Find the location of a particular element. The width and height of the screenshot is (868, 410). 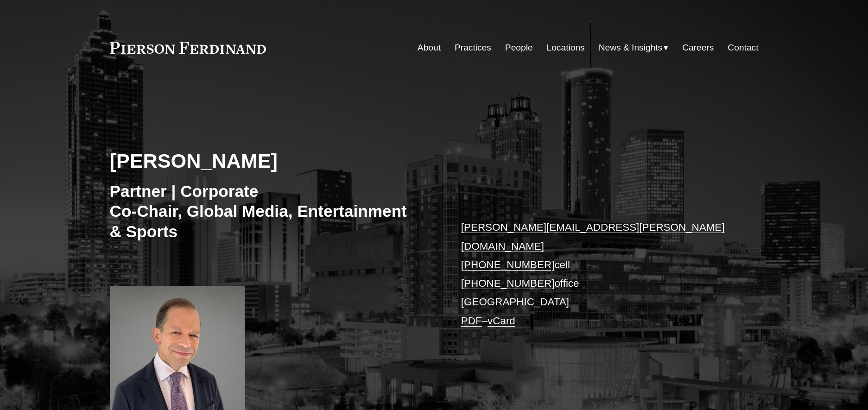

a: Locations is located at coordinates (566, 47).